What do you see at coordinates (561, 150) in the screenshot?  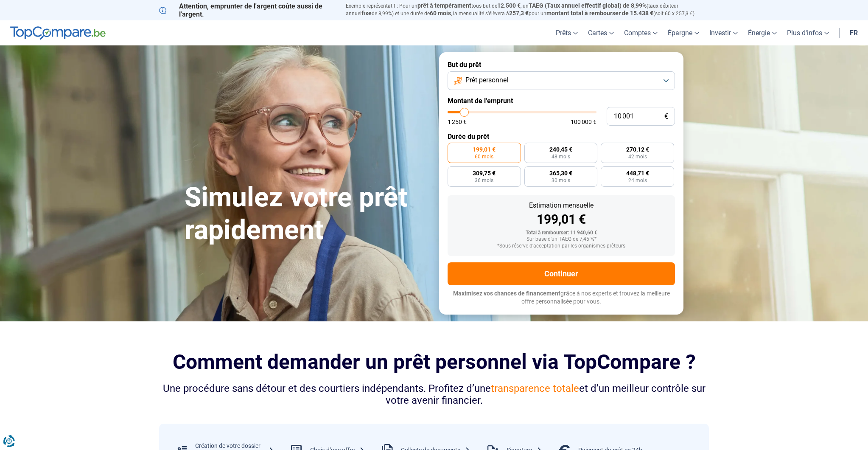 I see `span: 240,45 €` at bounding box center [561, 150].